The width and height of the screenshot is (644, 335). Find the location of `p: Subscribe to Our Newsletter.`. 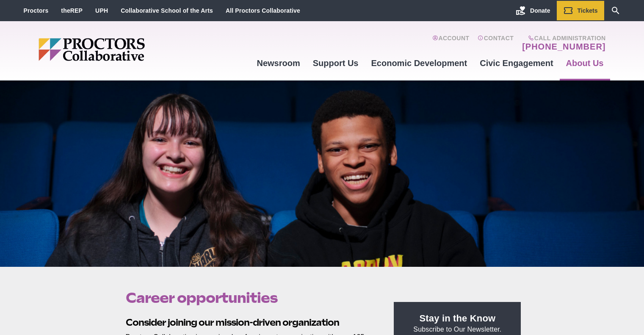

p: Subscribe to Our Newsletter. is located at coordinates (457, 323).